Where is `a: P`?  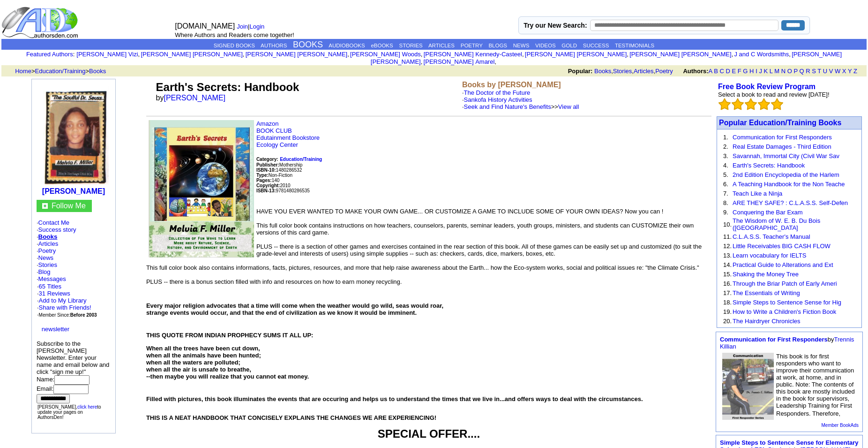 a: P is located at coordinates (796, 71).